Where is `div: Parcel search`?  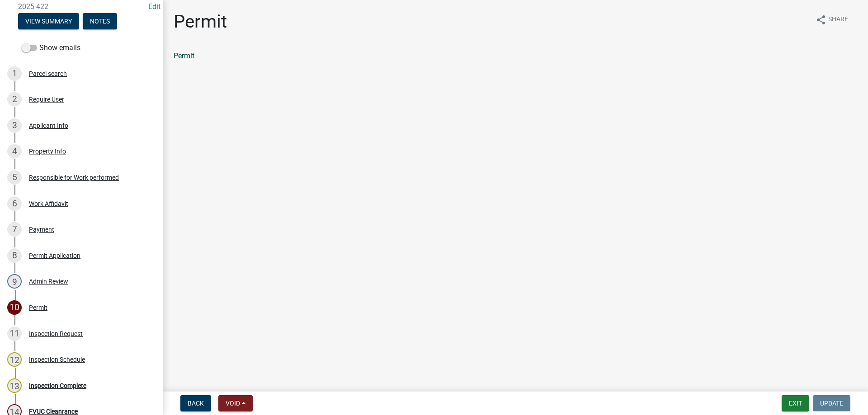 div: Parcel search is located at coordinates (48, 74).